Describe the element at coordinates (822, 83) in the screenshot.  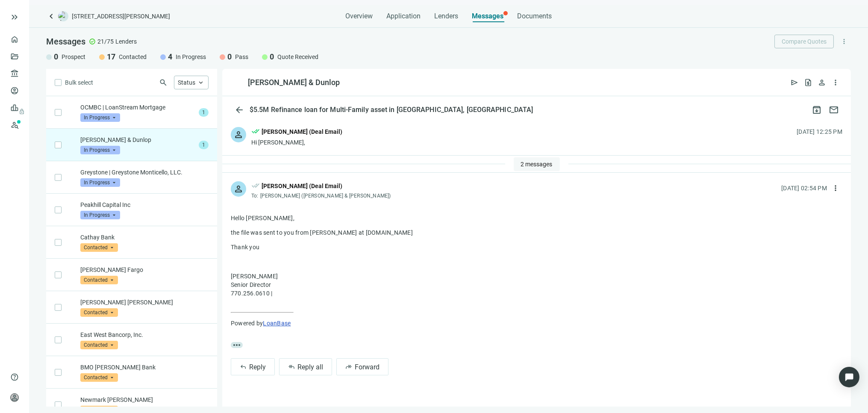
I see `button: person` at that location.